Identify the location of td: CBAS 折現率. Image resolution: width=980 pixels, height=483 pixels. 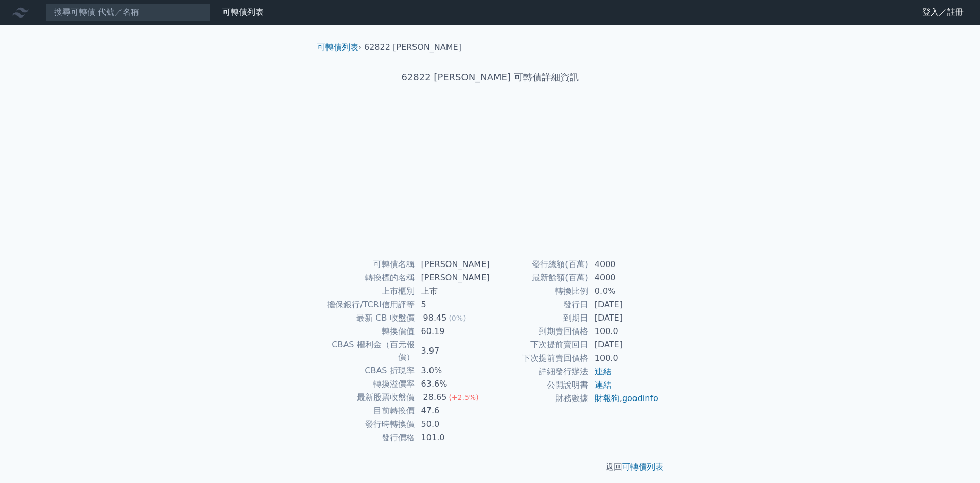
(368, 371).